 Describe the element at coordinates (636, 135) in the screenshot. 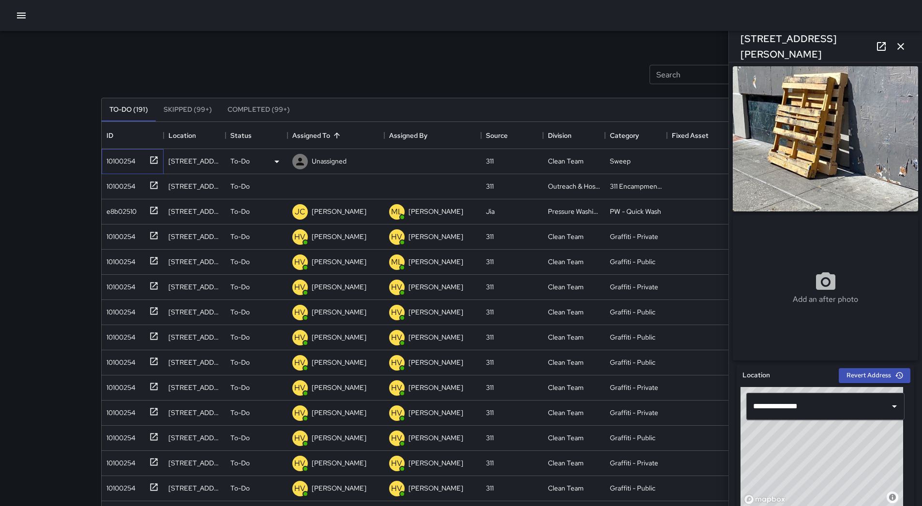

I see `div: Category` at that location.